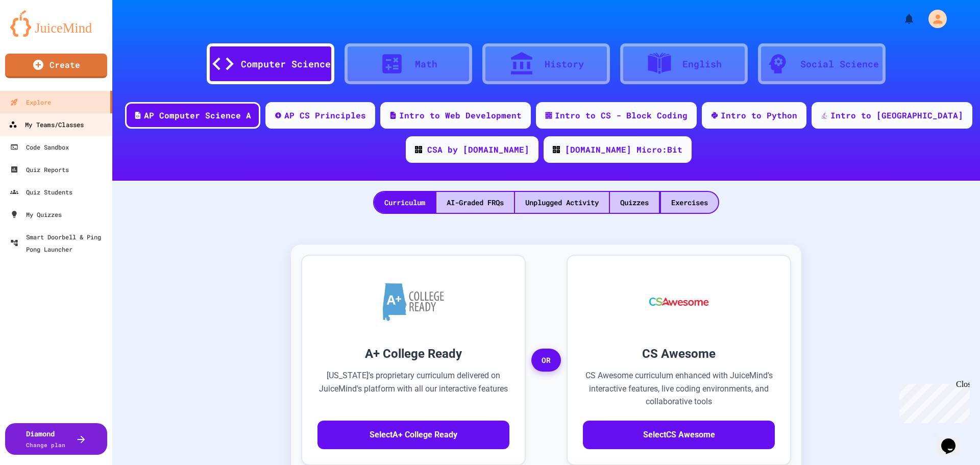 The width and height of the screenshot is (980, 465). What do you see at coordinates (475, 202) in the screenshot?
I see `div: AI-Graded FRQs` at bounding box center [475, 202].